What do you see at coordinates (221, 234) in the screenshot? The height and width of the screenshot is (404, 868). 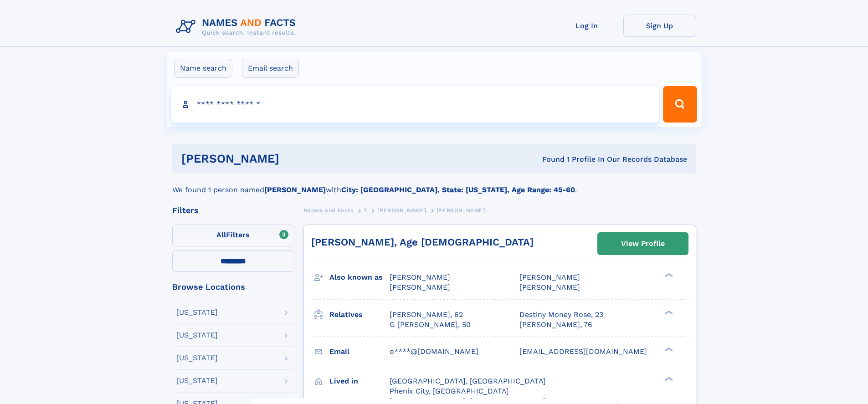 I see `span: All` at bounding box center [221, 234].